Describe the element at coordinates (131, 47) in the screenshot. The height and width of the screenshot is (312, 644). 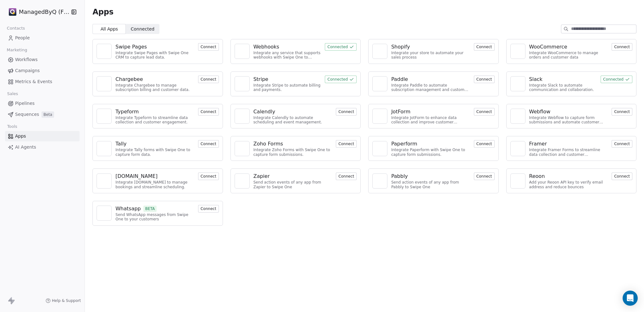
I see `div: Swipe Pages` at that location.